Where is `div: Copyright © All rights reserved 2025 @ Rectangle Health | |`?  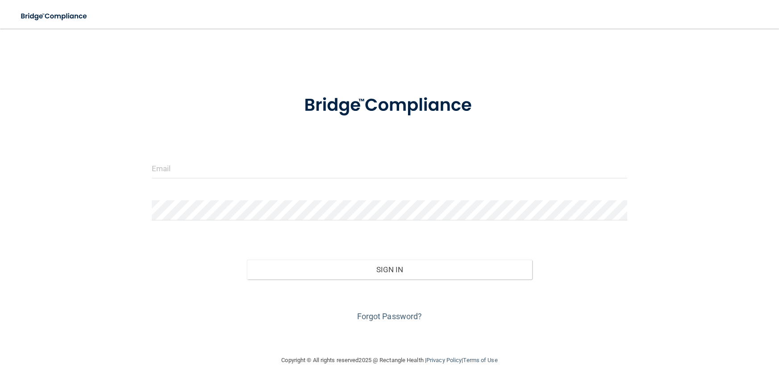 div: Copyright © All rights reserved 2025 @ Rectangle Health | | is located at coordinates (390, 360).